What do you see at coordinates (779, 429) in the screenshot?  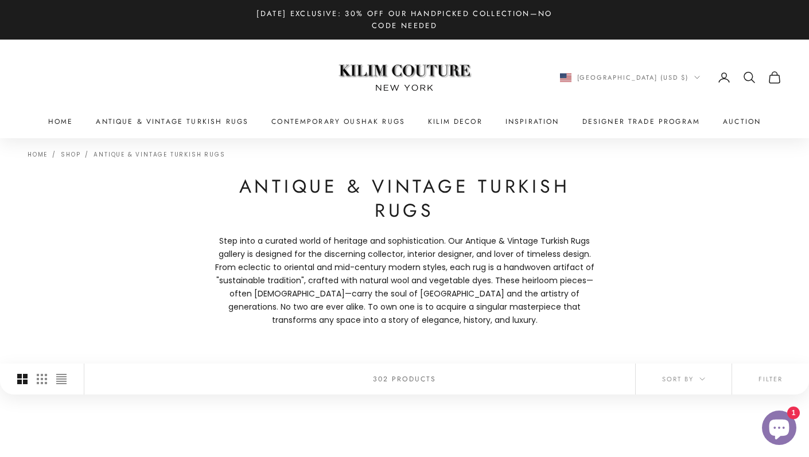 I see `inbox-online-store-chat: Shopify online store chat` at bounding box center [779, 429].